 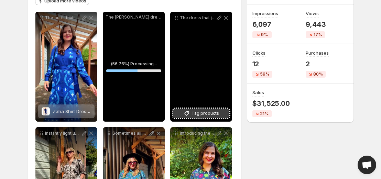 What do you see at coordinates (265, 35) in the screenshot?
I see `span: 9%` at bounding box center [265, 35].